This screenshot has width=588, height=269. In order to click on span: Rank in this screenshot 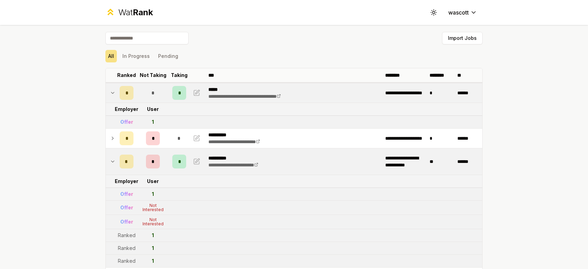, I will do `click(143, 12)`.